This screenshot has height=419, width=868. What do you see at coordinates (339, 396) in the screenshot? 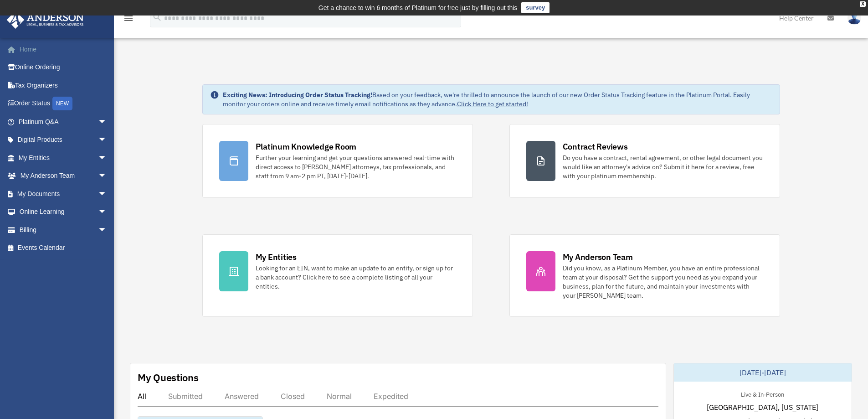
I see `div: Normal` at bounding box center [339, 396].